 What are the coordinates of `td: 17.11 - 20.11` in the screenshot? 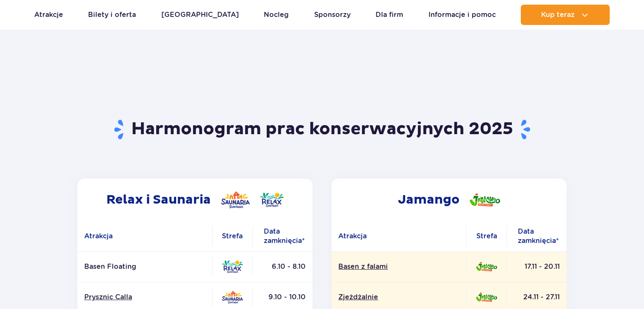 It's located at (536, 266).